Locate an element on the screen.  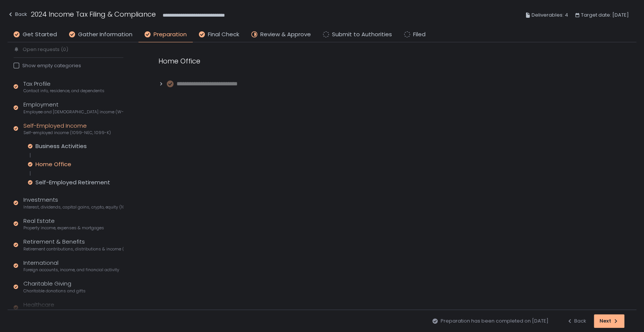
div: Healthcare is located at coordinates (68, 308).